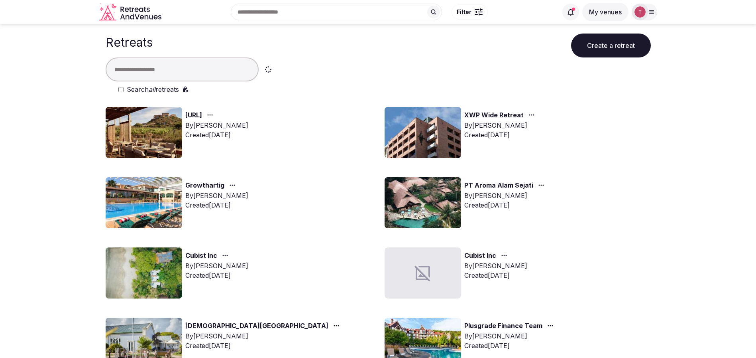 Image resolution: width=756 pixels, height=358 pixels. What do you see at coordinates (470, 12) in the screenshot?
I see `button: Filter` at bounding box center [470, 12].